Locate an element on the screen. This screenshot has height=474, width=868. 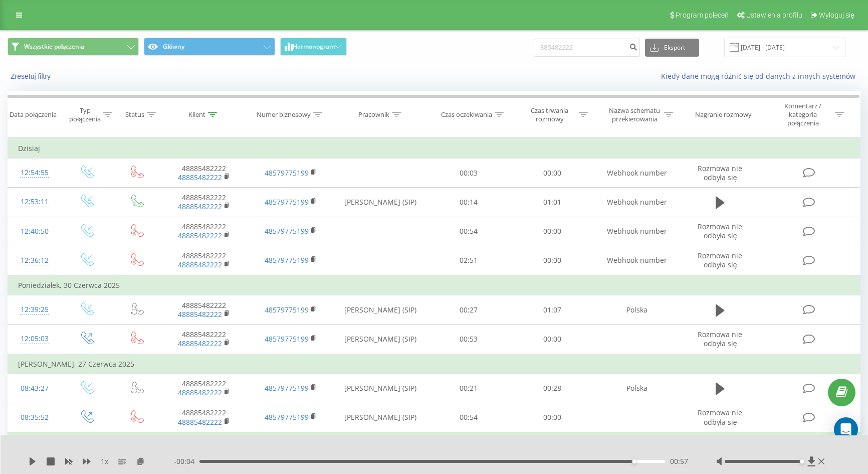
div: Nagranie rozmowy is located at coordinates (724, 115).